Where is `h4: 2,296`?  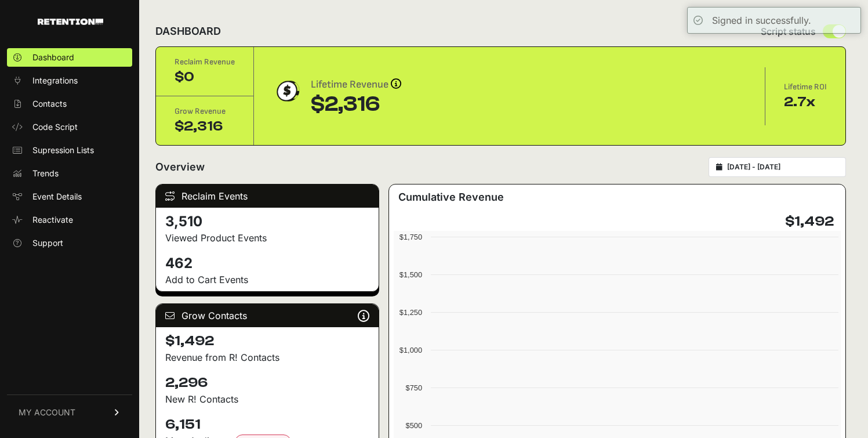
h4: 2,296 is located at coordinates (267, 383).